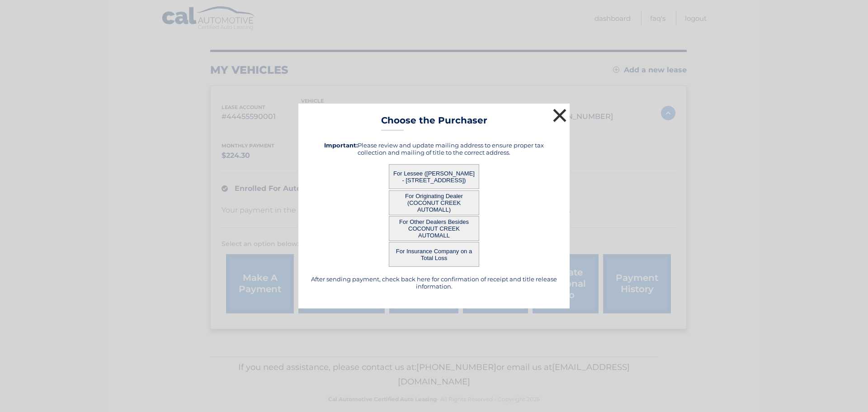 The width and height of the screenshot is (868, 412). Describe the element at coordinates (434, 228) in the screenshot. I see `button: For Other Dealers Besides COCONUT CREEK AUTOMALL` at that location.